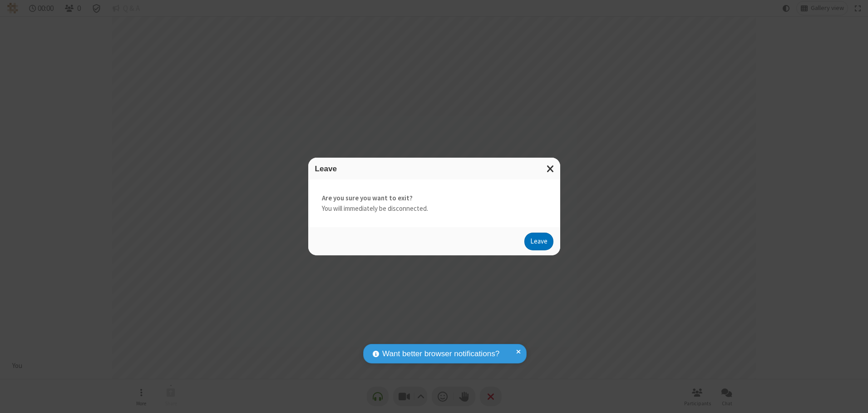  I want to click on button: Leave, so click(539, 242).